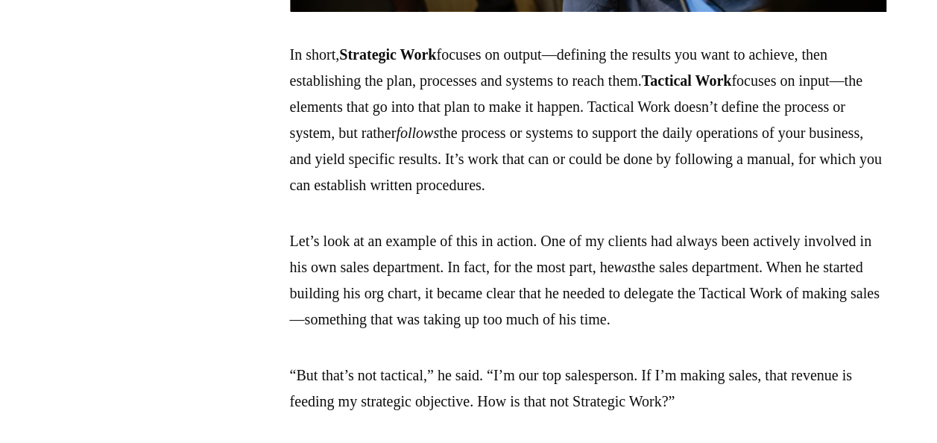 This screenshot has width=937, height=443. Describe the element at coordinates (686, 81) in the screenshot. I see `strong: Tactical Work` at that location.